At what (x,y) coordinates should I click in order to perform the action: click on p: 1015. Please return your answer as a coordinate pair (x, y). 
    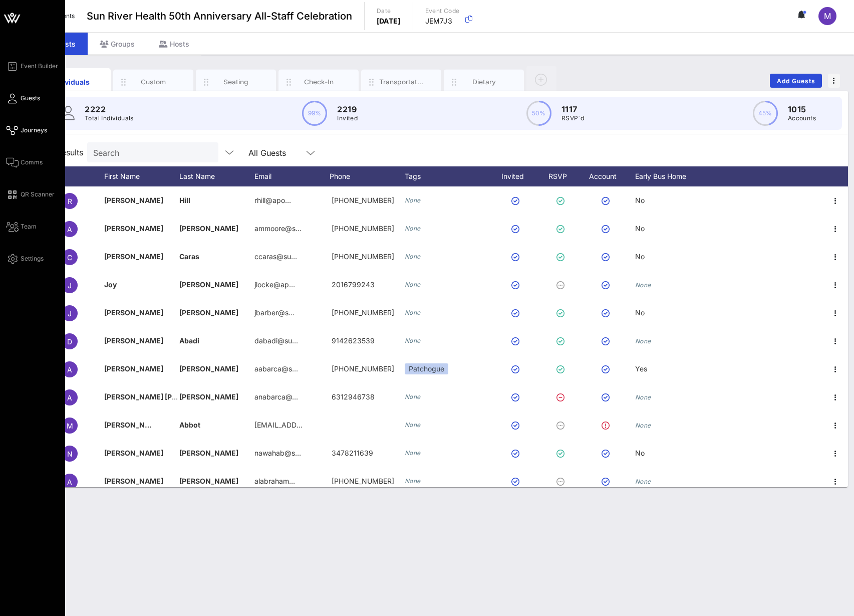
    Looking at the image, I should click on (802, 109).